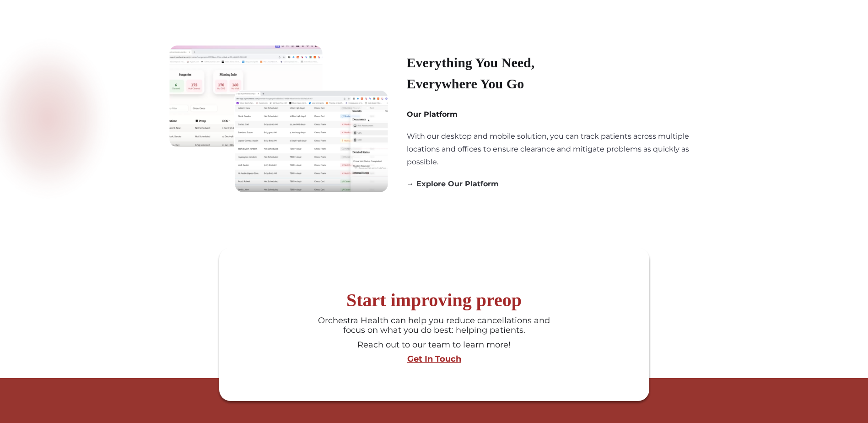 This screenshot has width=868, height=423. Describe the element at coordinates (434, 360) in the screenshot. I see `a: Get In Touch` at that location.